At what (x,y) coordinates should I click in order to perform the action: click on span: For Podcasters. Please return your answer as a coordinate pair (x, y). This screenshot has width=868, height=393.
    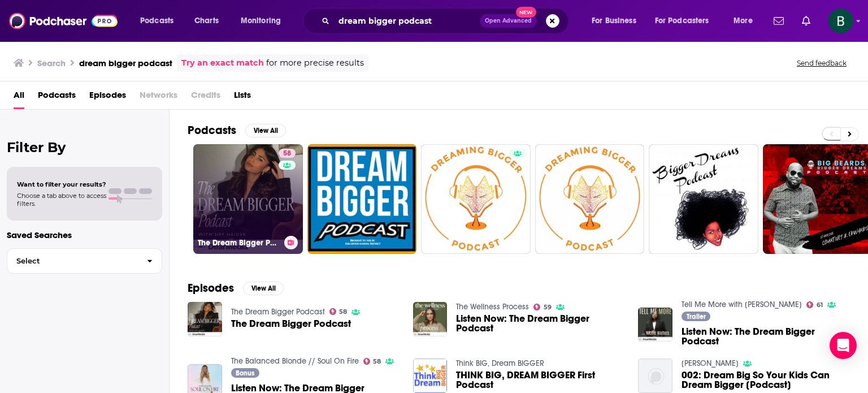
    Looking at the image, I should click on (682, 21).